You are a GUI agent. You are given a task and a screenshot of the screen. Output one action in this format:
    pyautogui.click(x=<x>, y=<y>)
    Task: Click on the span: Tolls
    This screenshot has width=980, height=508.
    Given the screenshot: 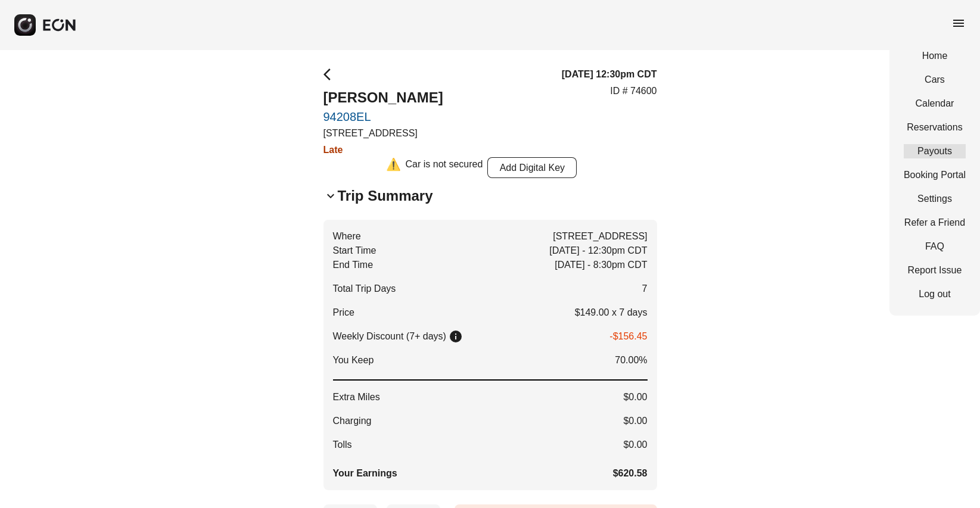 What is the action you would take?
    pyautogui.click(x=343, y=445)
    